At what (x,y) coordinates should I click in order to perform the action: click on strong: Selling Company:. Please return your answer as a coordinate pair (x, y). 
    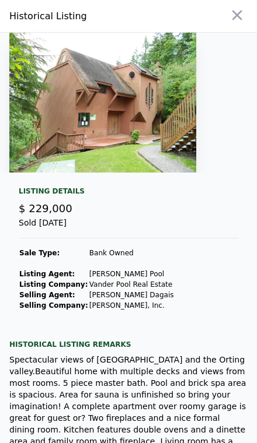
    Looking at the image, I should click on (54, 306).